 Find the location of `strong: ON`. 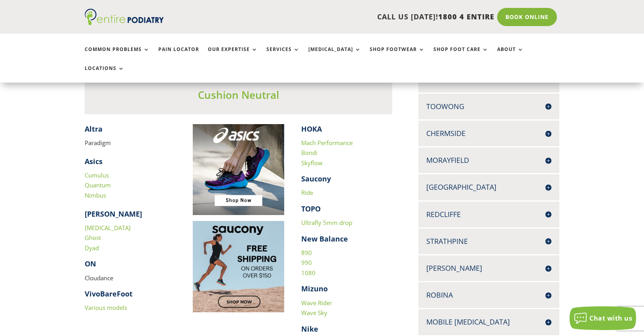

strong: ON is located at coordinates (90, 264).